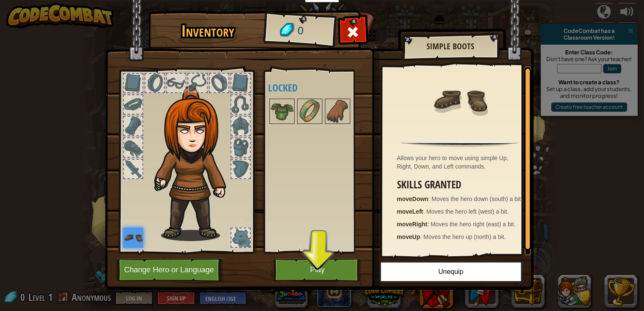 The image size is (644, 311). What do you see at coordinates (473, 224) in the screenshot?
I see `span: Moves the hero right (east) a bit.` at bounding box center [473, 224].